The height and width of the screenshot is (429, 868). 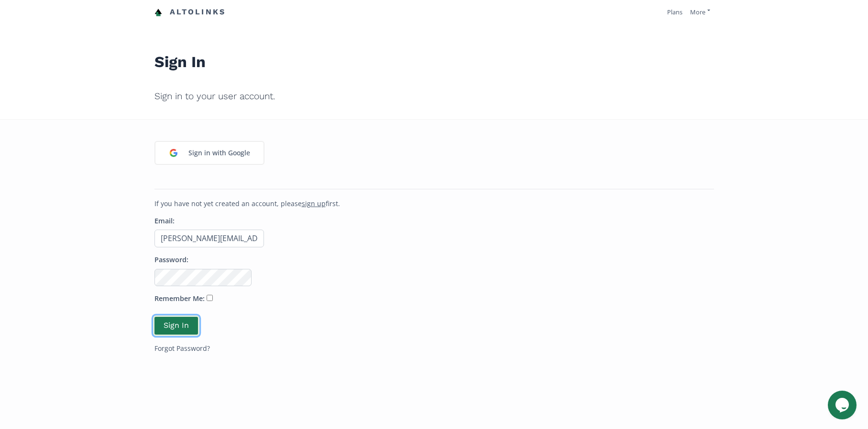 I want to click on input: Email address, so click(x=209, y=238).